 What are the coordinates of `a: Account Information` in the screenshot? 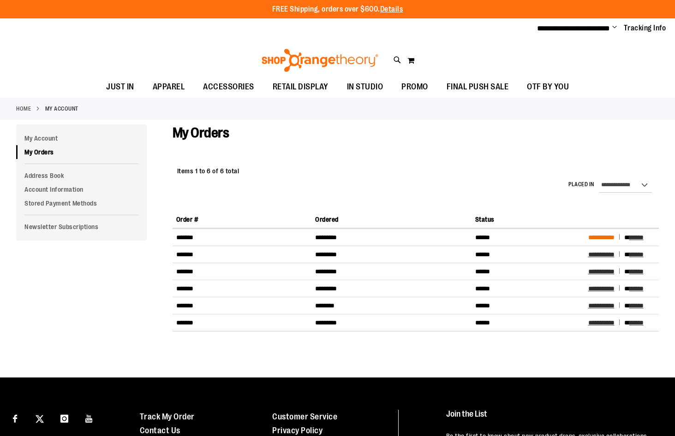 It's located at (81, 190).